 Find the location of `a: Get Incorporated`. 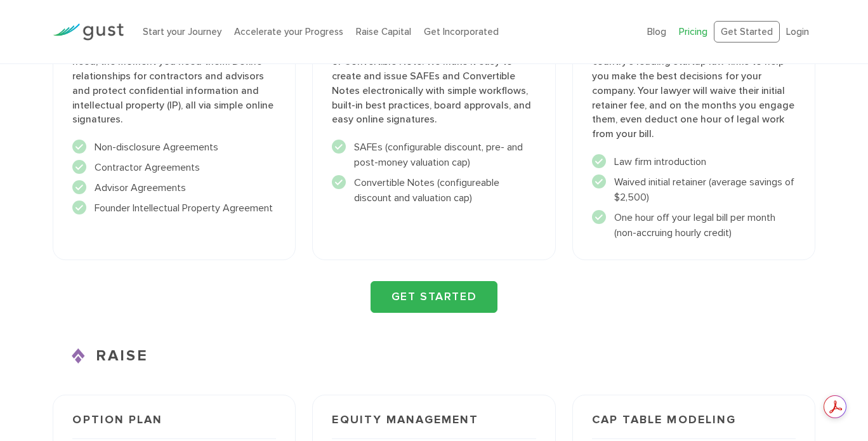

a: Get Incorporated is located at coordinates (462, 32).